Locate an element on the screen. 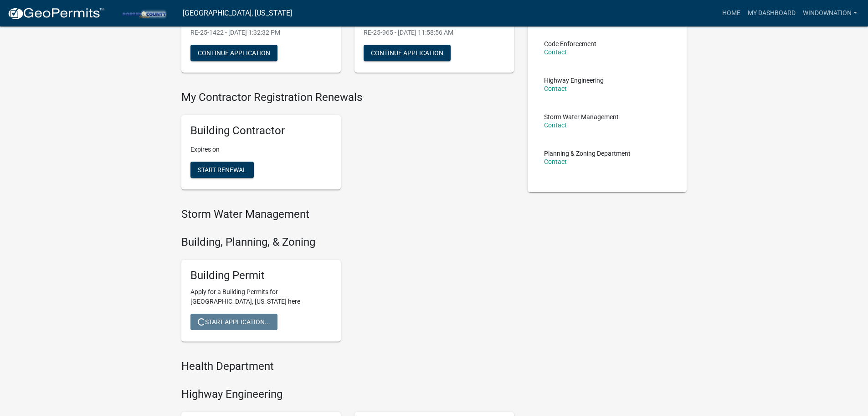 The height and width of the screenshot is (416, 868). a: Windownation is located at coordinates (830, 13).